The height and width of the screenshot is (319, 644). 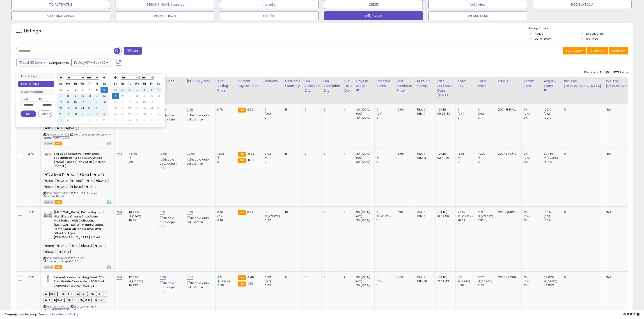 What do you see at coordinates (386, 216) in the screenshot?
I see `small: (-72.73%)` at bounding box center [386, 216].